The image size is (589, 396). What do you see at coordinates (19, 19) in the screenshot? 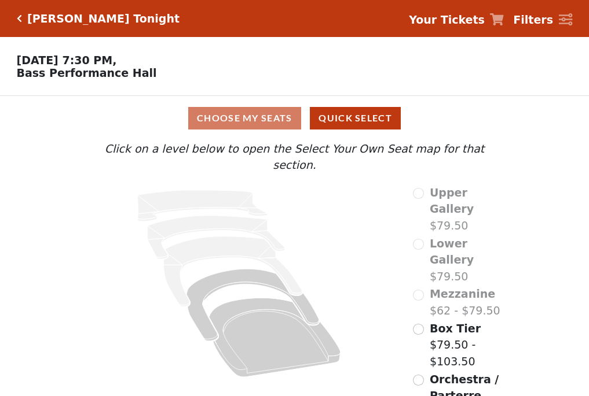
I see `a: Click here to go back to filters` at bounding box center [19, 19].